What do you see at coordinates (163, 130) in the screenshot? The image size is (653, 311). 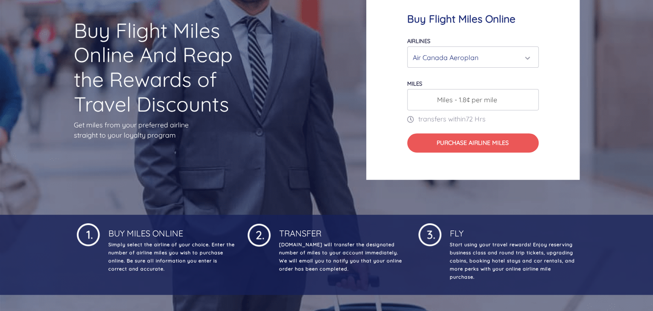 I see `p: Get miles from your preferred airline straight to your loyalty program` at bounding box center [163, 130].